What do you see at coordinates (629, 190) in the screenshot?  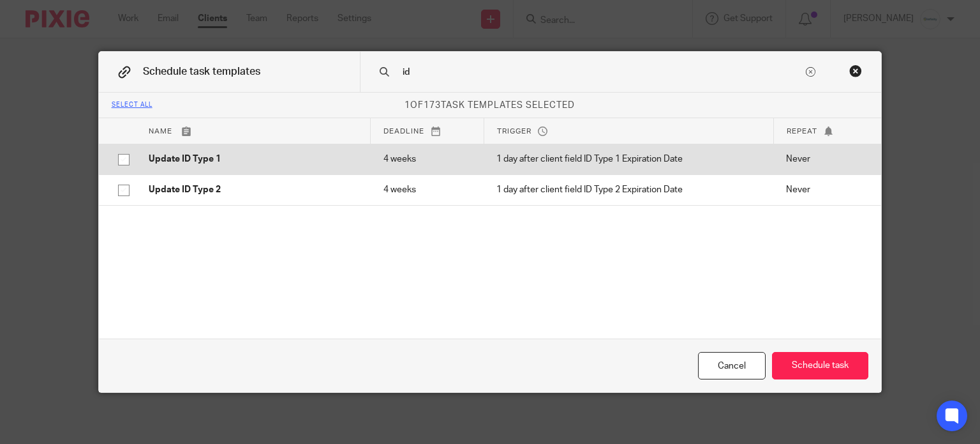 I see `p: 1 day after client field ID Type 2 Expiration Date` at bounding box center [629, 190].